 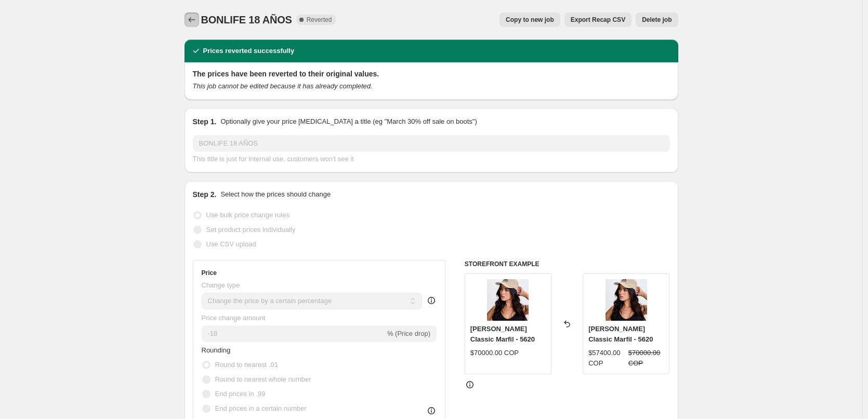 I want to click on span: Price change amount, so click(x=233, y=318).